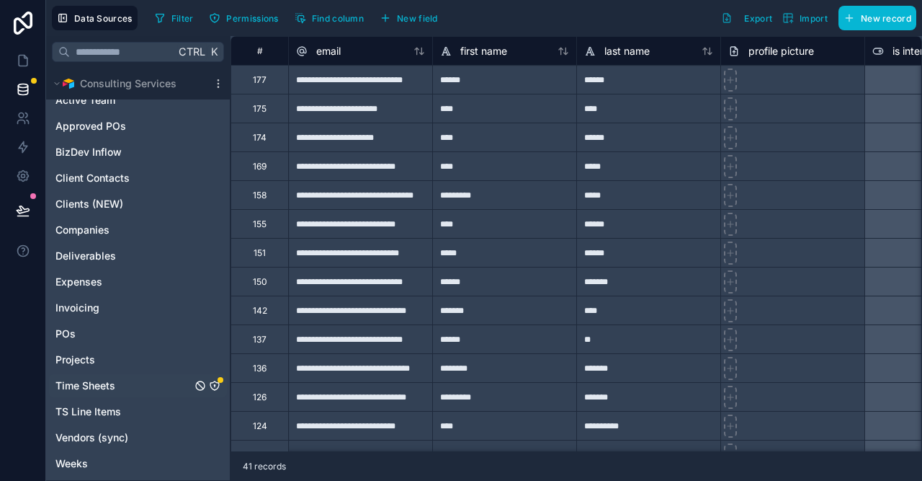  Describe the element at coordinates (259, 224) in the screenshot. I see `div: 155` at that location.